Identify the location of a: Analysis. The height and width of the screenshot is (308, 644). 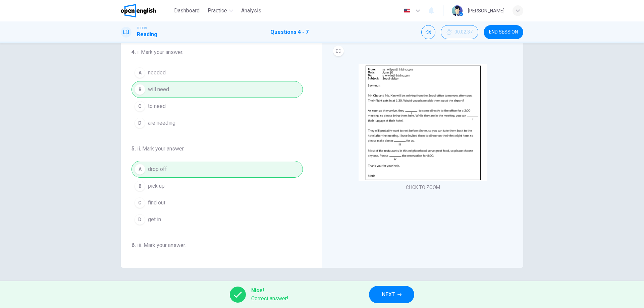
(251, 11).